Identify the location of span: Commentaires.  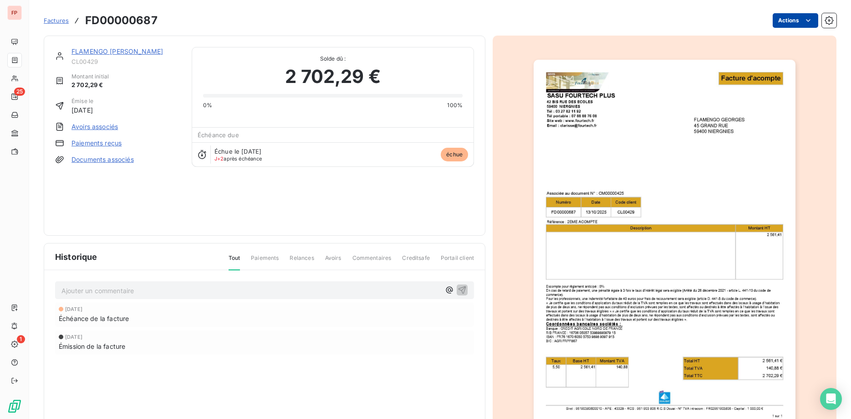
(372, 262).